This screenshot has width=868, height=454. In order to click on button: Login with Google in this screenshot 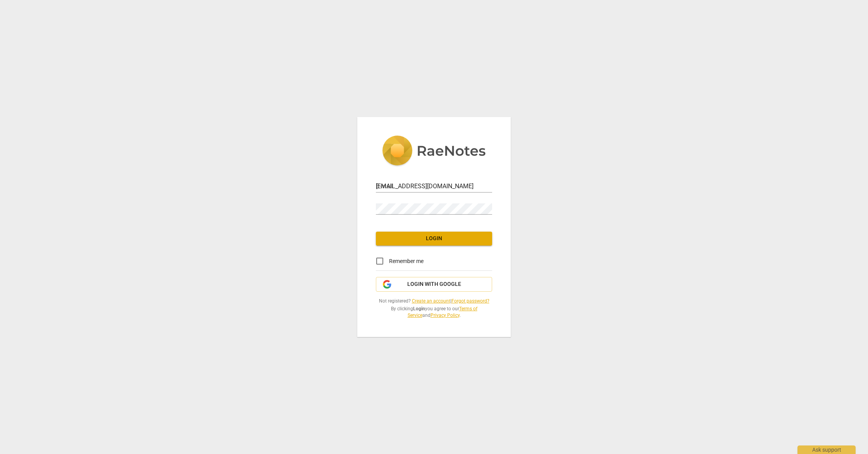, I will do `click(434, 284)`.